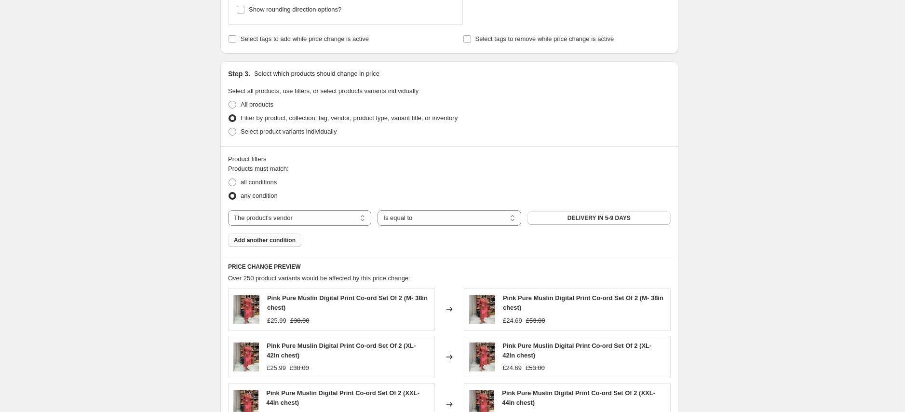 The height and width of the screenshot is (412, 905). I want to click on span: Select tags to add while price change is active, so click(305, 39).